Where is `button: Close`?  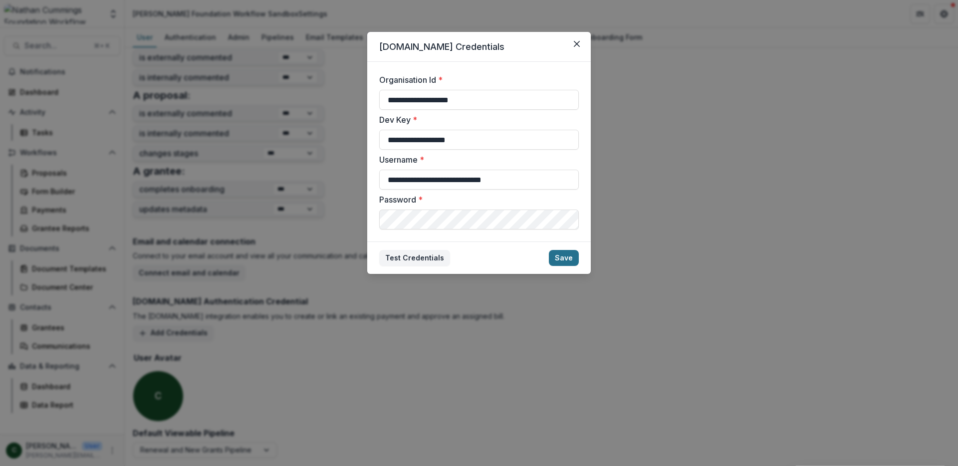 button: Close is located at coordinates (577, 44).